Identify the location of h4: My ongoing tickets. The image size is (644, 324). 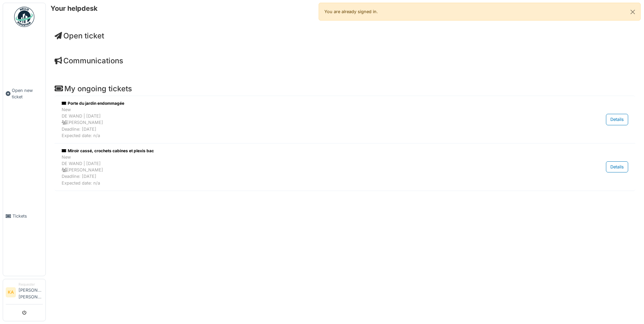
(345, 89).